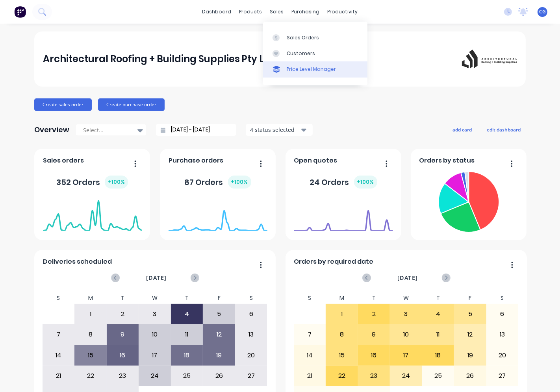 The height and width of the screenshot is (392, 560). I want to click on div: productivity, so click(343, 11).